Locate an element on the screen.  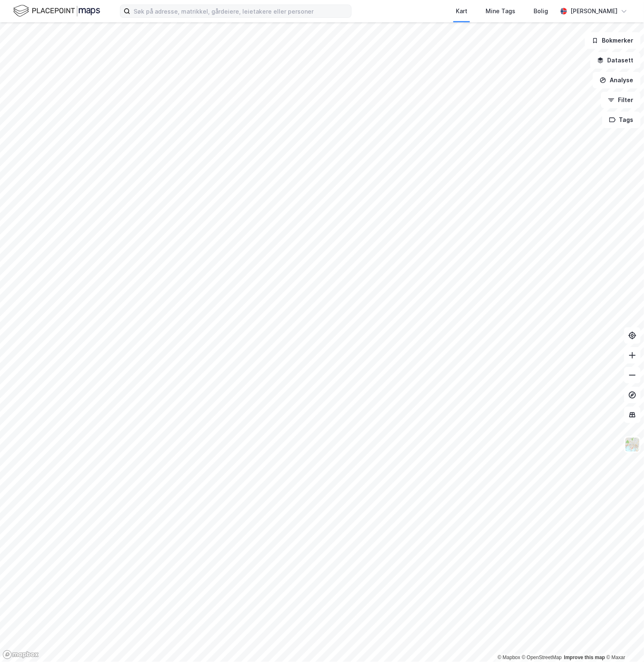
div: Mine Tags is located at coordinates (500, 11).